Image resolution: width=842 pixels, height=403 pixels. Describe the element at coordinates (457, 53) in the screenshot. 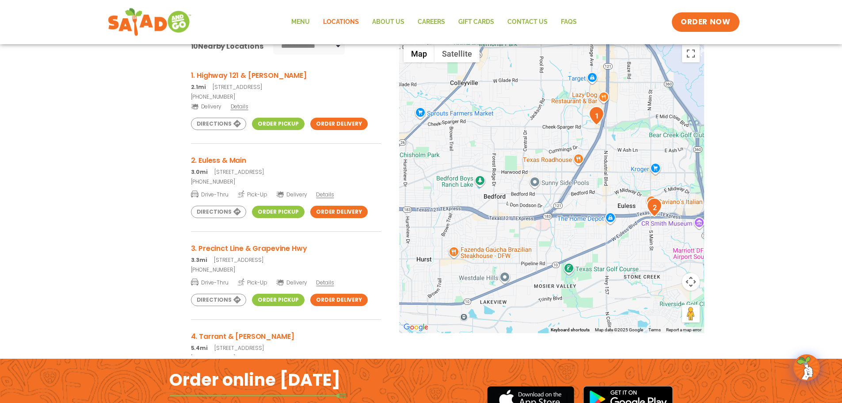

I see `button: Show satellite imagery` at that location.